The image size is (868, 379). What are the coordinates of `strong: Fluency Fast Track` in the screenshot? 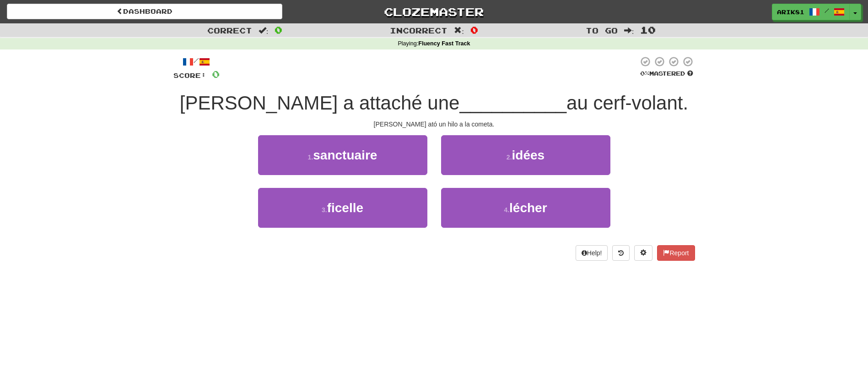 It's located at (444, 43).